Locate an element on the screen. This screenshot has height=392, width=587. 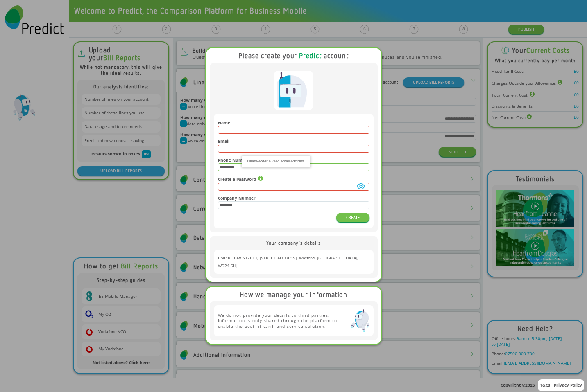
span: Watford is located at coordinates (308, 258).